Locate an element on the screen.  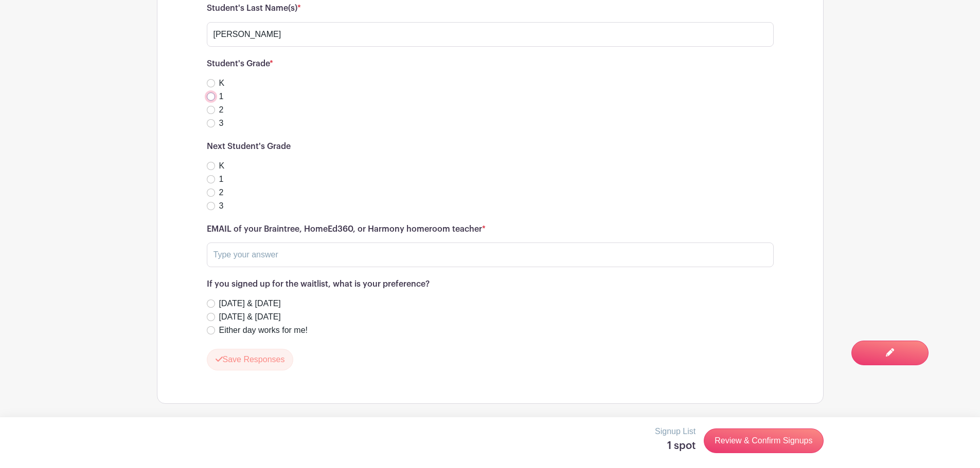
h6: Student's Last Name(s) is located at coordinates (490, 9).